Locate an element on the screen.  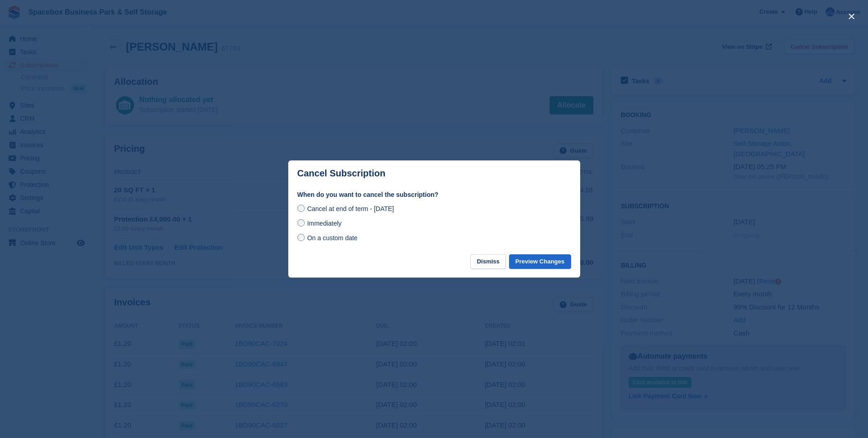
span: Immediately is located at coordinates (324, 223).